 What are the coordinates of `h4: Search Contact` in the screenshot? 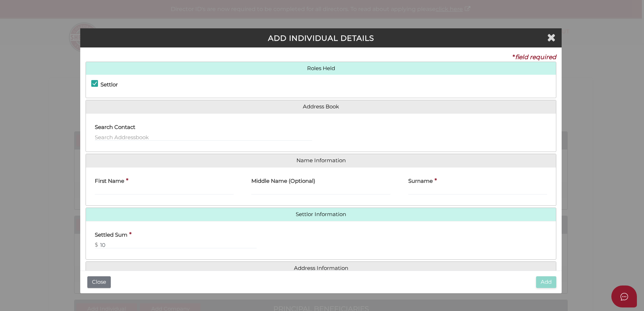 It's located at (114, 127).